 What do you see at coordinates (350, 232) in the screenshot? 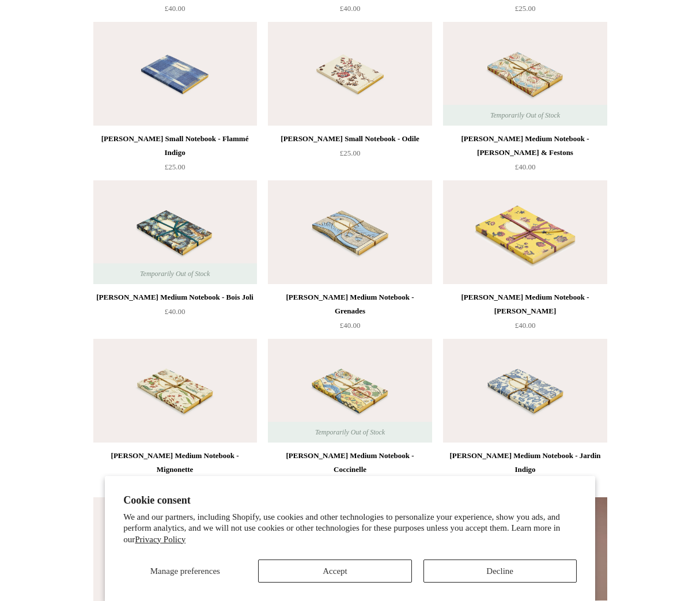
I see `a: Antoinette Poisson Medium Notebook - Grenades Antoinette Poisson Medium Notebook - Grenades` at bounding box center [350, 232].